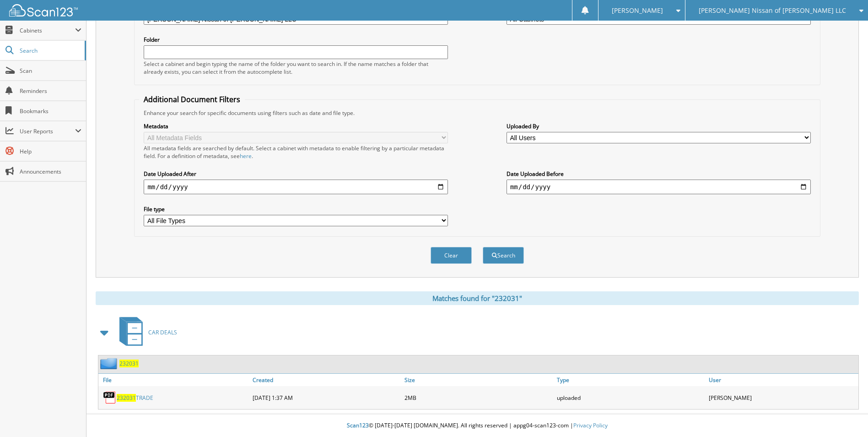  I want to click on a: Created, so click(326, 380).